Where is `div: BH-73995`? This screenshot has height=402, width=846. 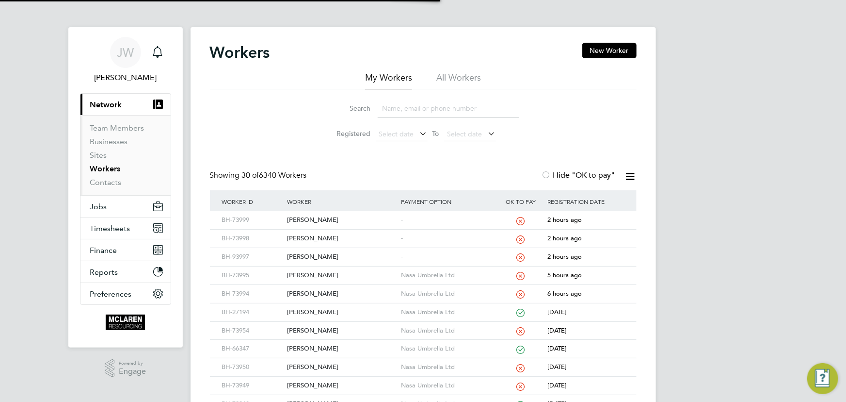 div: BH-73995 is located at coordinates (252, 275).